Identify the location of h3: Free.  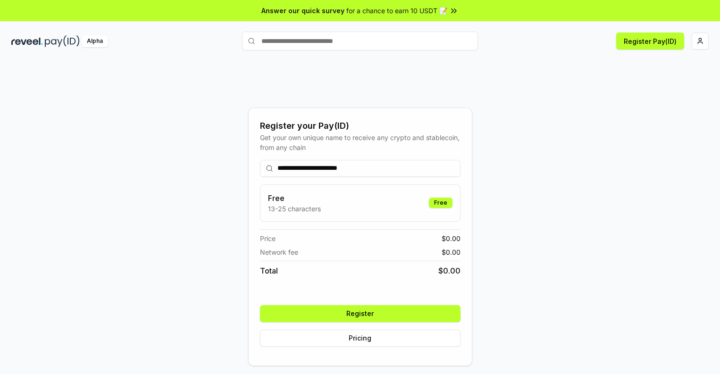
(294, 198).